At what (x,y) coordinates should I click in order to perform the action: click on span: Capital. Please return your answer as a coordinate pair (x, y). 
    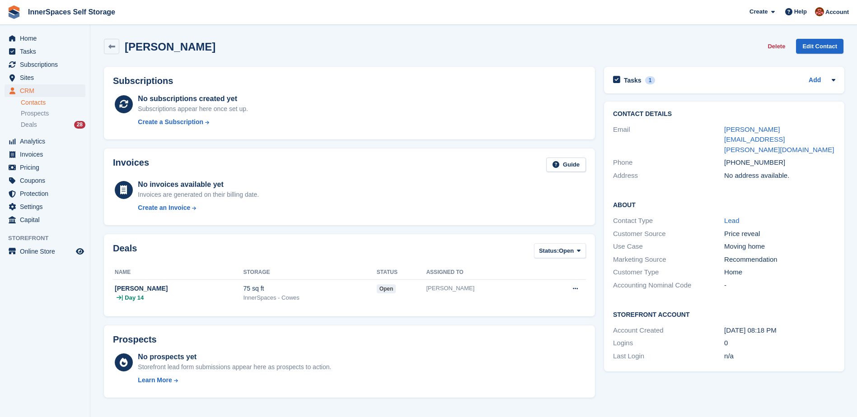
    Looking at the image, I should click on (47, 220).